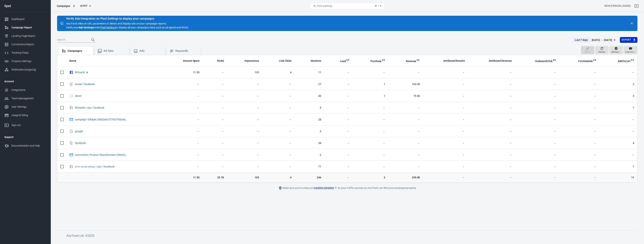  I want to click on span: Find anything..., so click(326, 6).